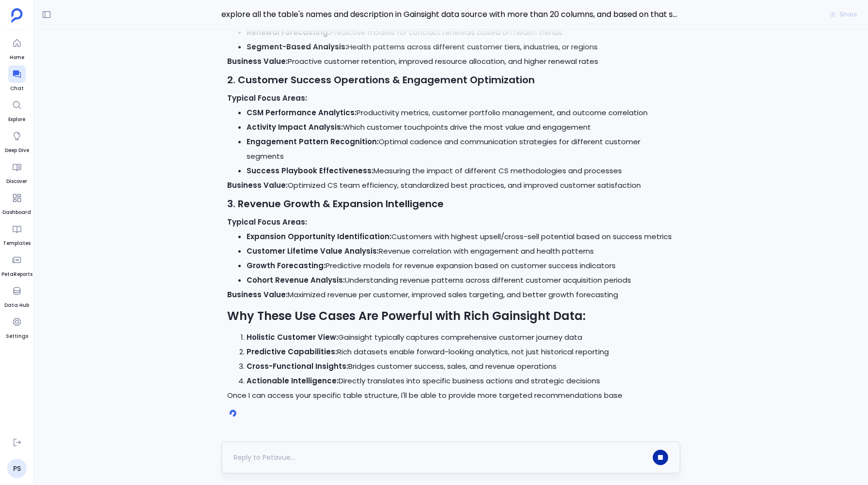  Describe the element at coordinates (17, 305) in the screenshot. I see `span: Data Hub` at that location.